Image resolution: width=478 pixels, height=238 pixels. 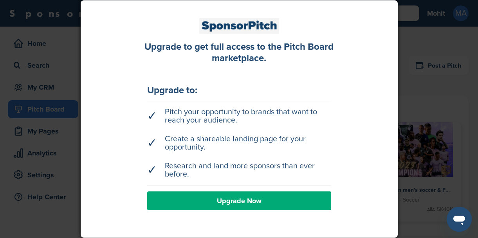 What do you see at coordinates (239, 201) in the screenshot?
I see `a: Upgrade Now` at bounding box center [239, 201].